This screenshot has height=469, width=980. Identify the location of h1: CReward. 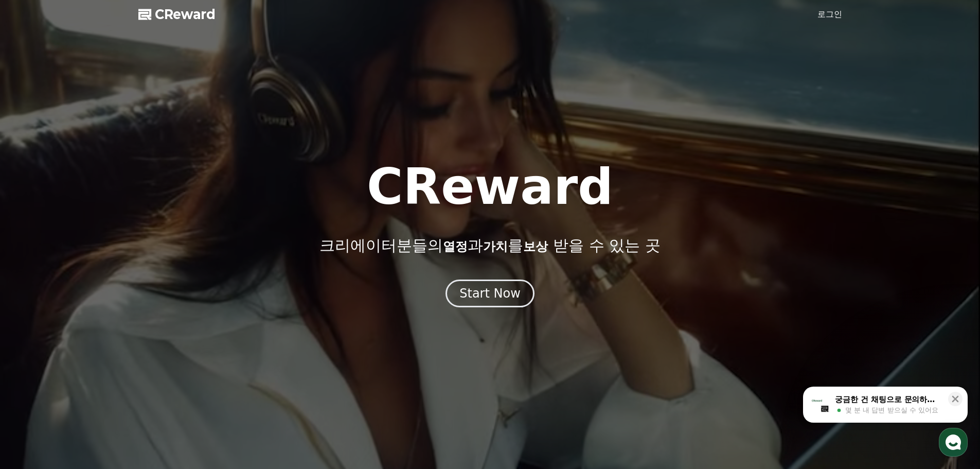
(490, 187).